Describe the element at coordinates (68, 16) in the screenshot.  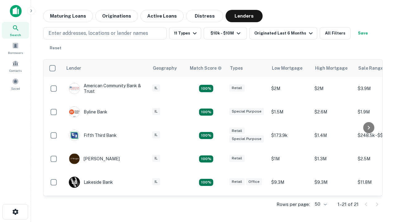
I see `button: Maturing Loans` at that location.